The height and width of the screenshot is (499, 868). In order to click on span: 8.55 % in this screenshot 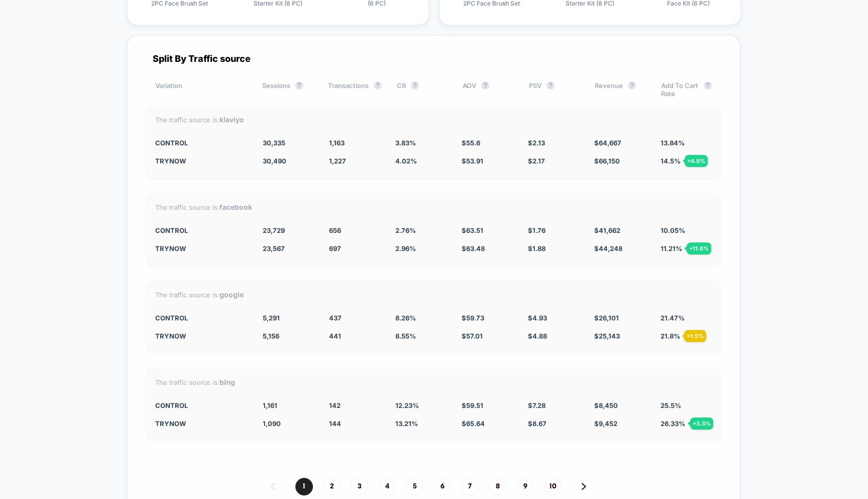, I will do `click(405, 336)`.